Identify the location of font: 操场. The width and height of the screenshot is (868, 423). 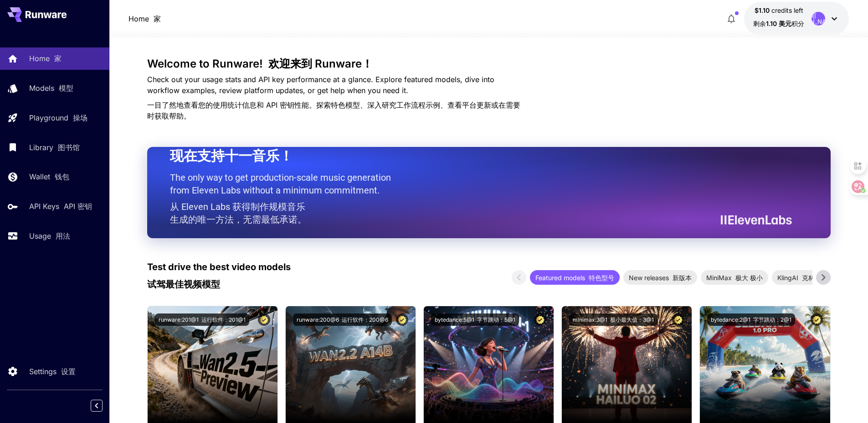
(81, 118).